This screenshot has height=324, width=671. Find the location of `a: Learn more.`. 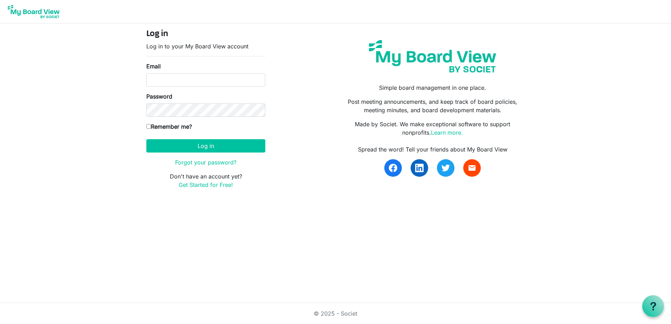

a: Learn more. is located at coordinates (447, 133).